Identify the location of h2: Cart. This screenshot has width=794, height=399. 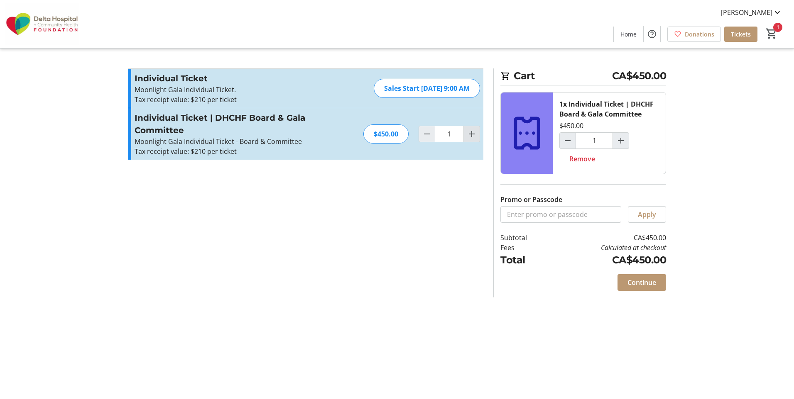
(583, 77).